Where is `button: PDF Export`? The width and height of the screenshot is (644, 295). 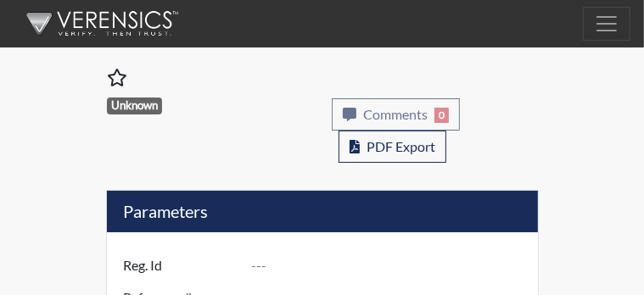
button: PDF Export is located at coordinates (392, 147).